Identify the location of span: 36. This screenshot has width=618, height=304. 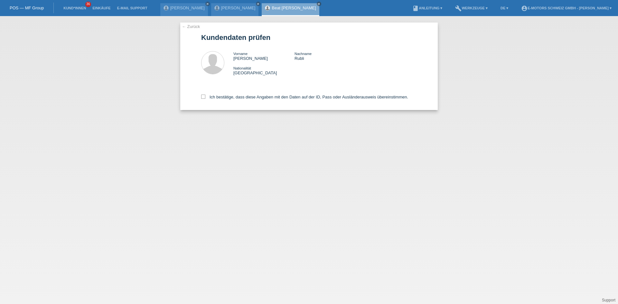
(88, 4).